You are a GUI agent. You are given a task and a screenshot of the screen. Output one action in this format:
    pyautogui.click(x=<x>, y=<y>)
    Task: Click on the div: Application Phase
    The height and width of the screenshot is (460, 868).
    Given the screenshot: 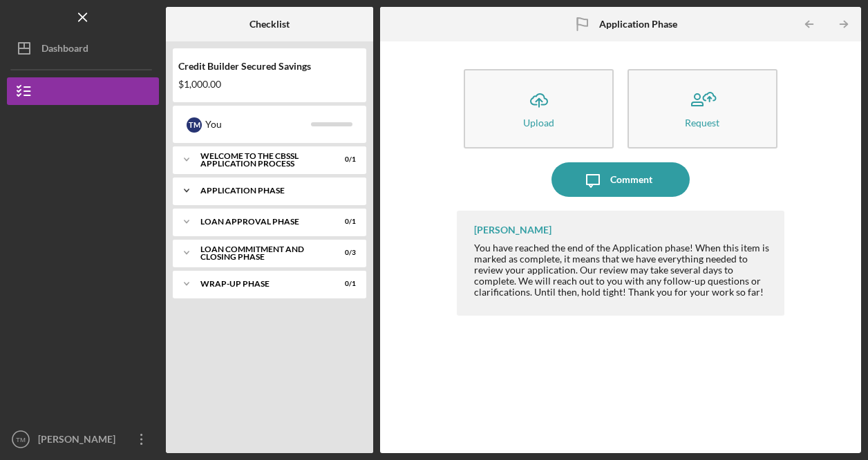 What is the action you would take?
    pyautogui.click(x=274, y=191)
    